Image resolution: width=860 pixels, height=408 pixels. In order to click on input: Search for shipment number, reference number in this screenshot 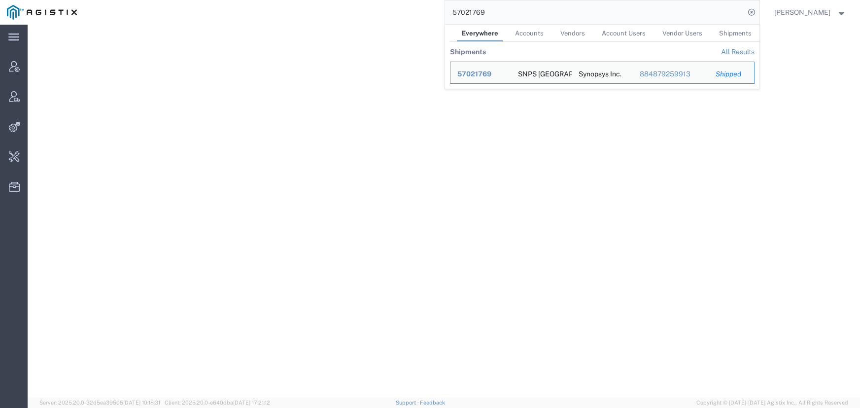, I will do `click(595, 12)`.